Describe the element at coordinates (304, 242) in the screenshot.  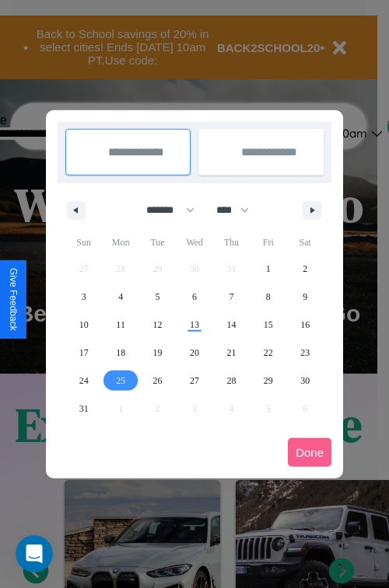
I see `span: Sat` at that location.